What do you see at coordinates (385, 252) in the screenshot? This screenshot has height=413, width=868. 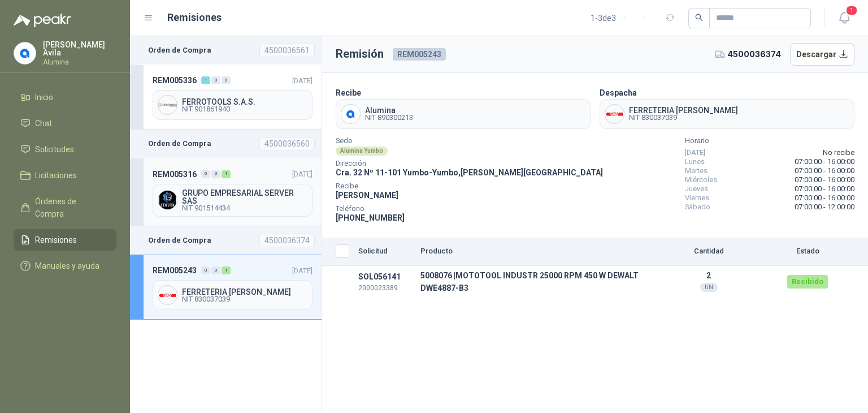 I see `th: Solicitud` at bounding box center [385, 252].